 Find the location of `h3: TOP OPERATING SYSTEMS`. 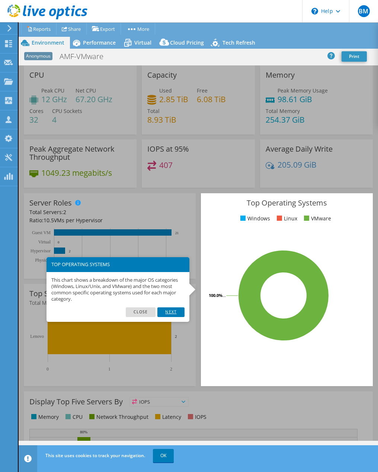

h3: TOP OPERATING SYSTEMS is located at coordinates (118, 264).